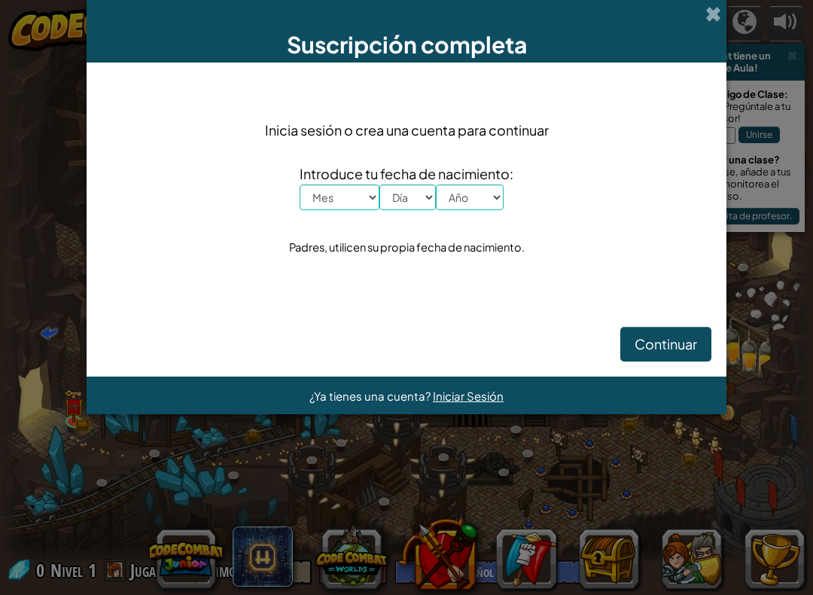 The image size is (813, 595). What do you see at coordinates (468, 395) in the screenshot?
I see `a: Iniciar Sesión` at bounding box center [468, 395].